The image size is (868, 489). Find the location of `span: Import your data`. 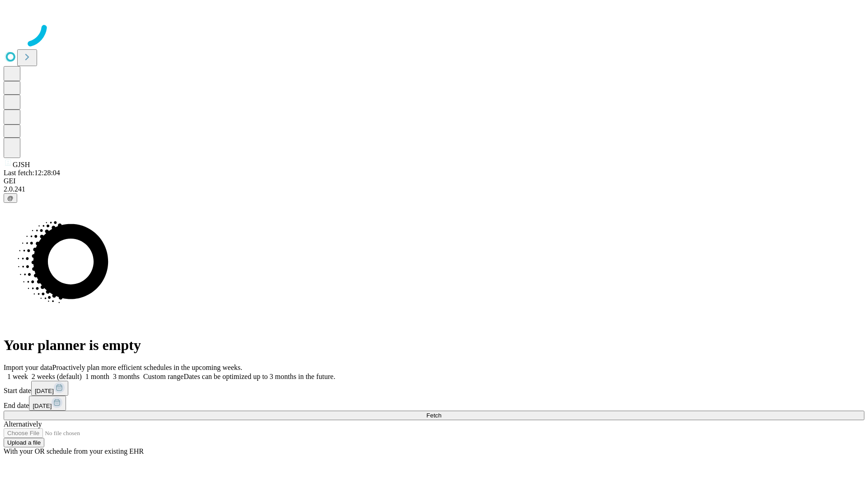

span: Import your data is located at coordinates (28, 367).